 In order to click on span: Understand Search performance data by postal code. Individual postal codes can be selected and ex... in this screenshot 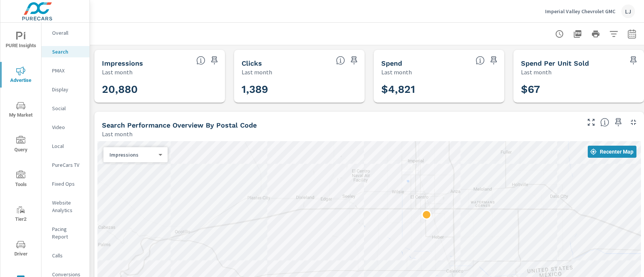, I will do `click(605, 123)`.